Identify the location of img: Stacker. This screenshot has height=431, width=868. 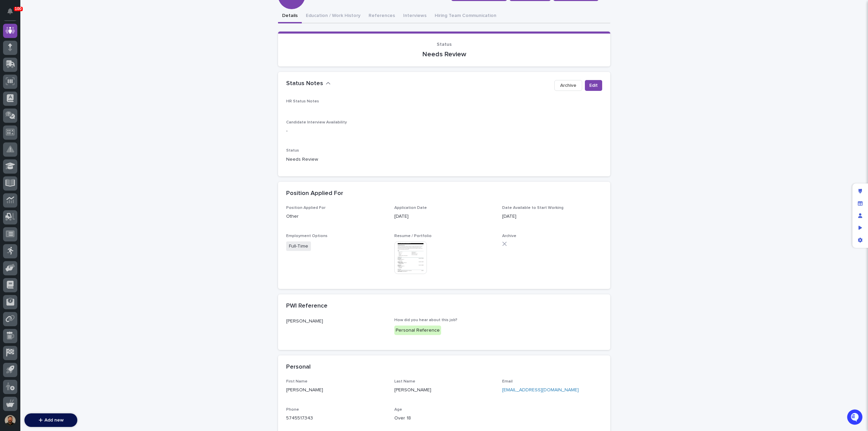
(14, 13).